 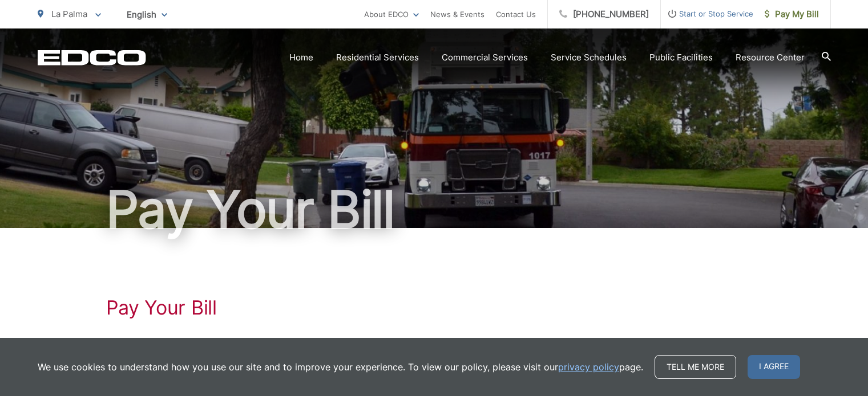 What do you see at coordinates (378, 57) in the screenshot?
I see `a: Residential Services` at bounding box center [378, 57].